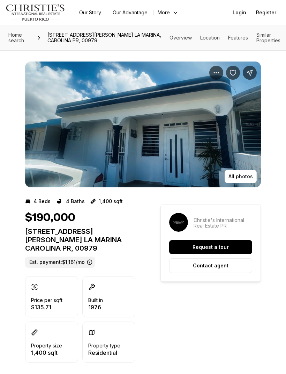 The height and width of the screenshot is (374, 286). What do you see at coordinates (168, 13) in the screenshot?
I see `button: More` at bounding box center [168, 13].